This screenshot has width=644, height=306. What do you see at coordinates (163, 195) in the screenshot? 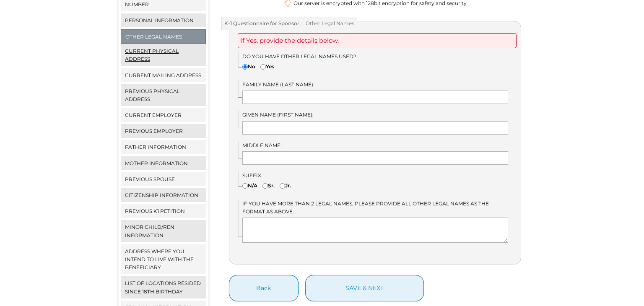
I see `a: Citizenship Information` at bounding box center [163, 195].